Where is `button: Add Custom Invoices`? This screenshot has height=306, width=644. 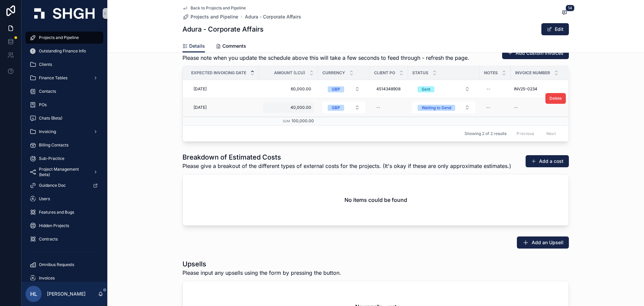 button: Add Custom Invoices is located at coordinates (536, 53).